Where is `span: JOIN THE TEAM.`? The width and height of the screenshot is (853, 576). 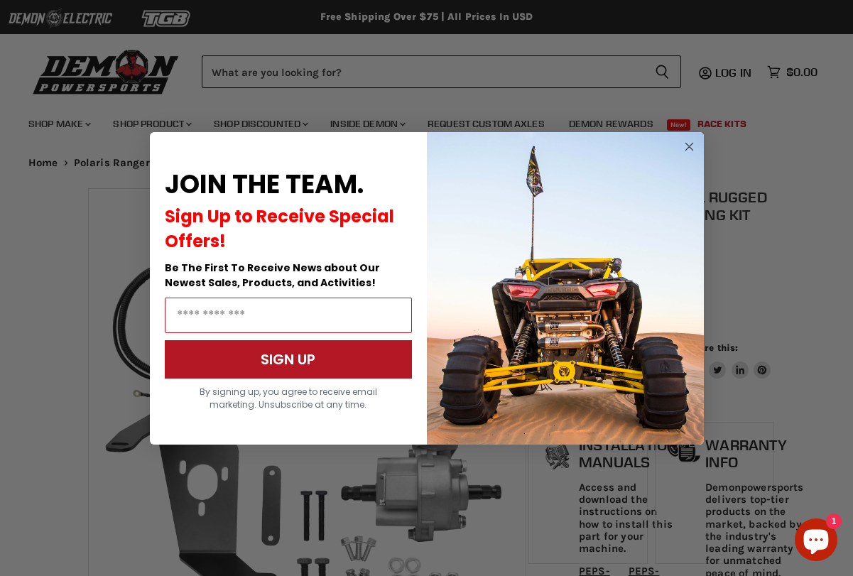
span: JOIN THE TEAM. is located at coordinates (264, 184).